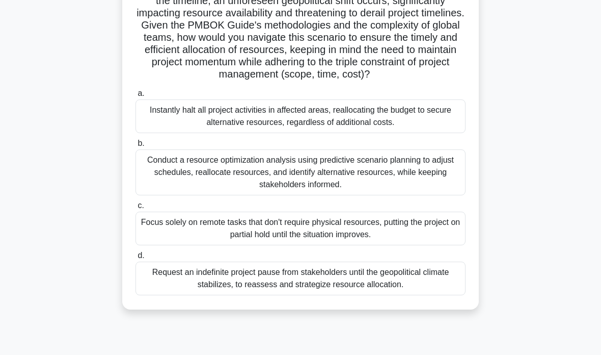 The height and width of the screenshot is (355, 601). I want to click on div: Instantly halt all project activities in affected areas, reallocating the budget to secure altern..., so click(301, 116).